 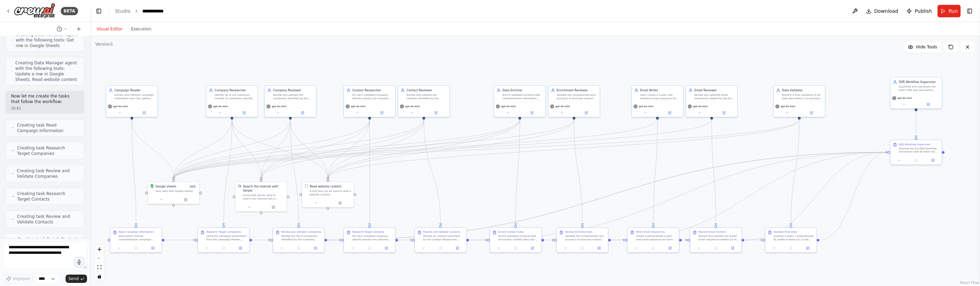 What do you see at coordinates (608, 196) in the screenshot?
I see `g: Edge from 8b7315d5-ad6e-434f-88c0-a783ef97882c to da96ffd1-fc59-4260-ab64-fdbbf23c432a` at bounding box center [608, 196].